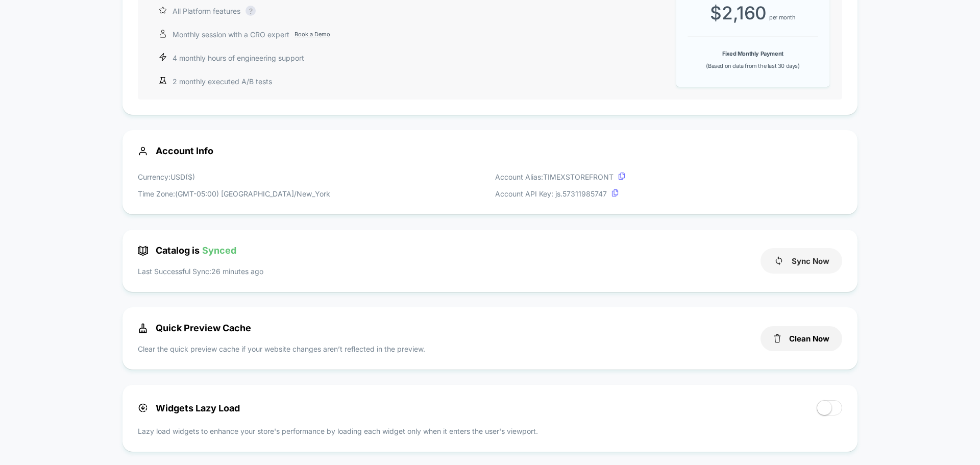 The height and width of the screenshot is (465, 980). I want to click on span: Quick Preview Cache, so click(195, 328).